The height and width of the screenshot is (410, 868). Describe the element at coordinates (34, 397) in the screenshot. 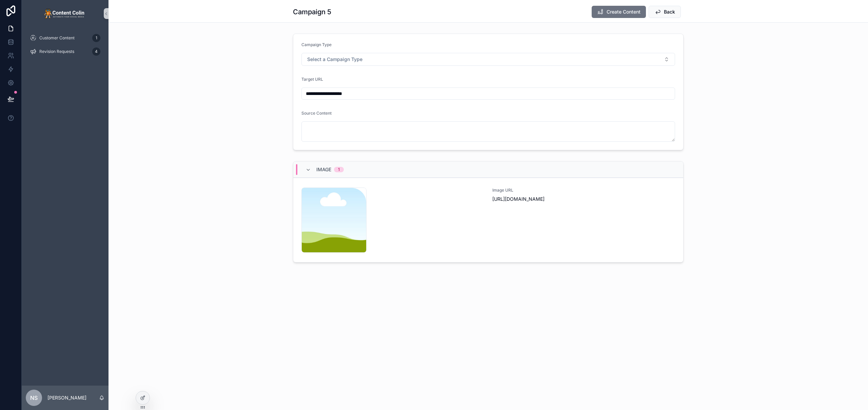

I see `span: NS` at that location.